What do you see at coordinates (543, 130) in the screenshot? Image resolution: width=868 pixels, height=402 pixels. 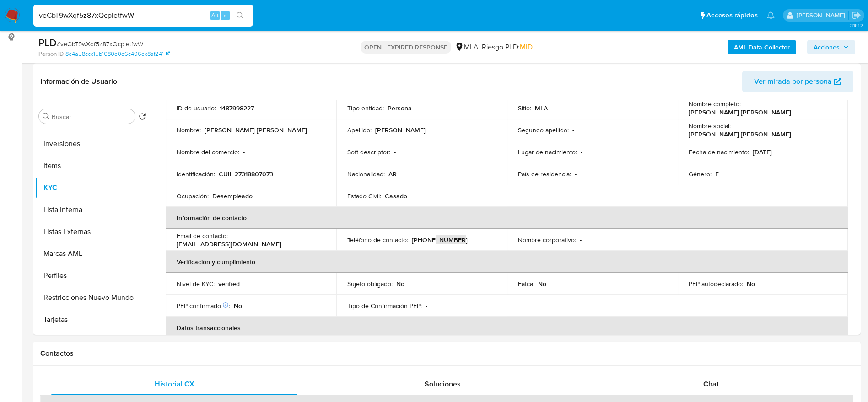 I see `p: Segundo apellido :` at bounding box center [543, 130].